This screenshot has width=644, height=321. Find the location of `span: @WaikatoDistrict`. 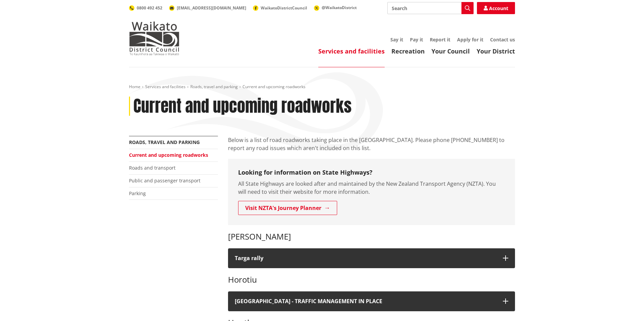

span: @WaikatoDistrict is located at coordinates (339, 7).